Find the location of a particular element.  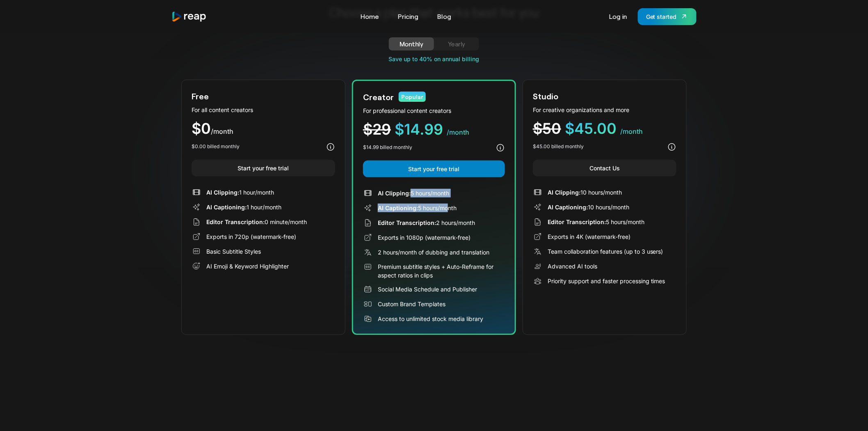

div: Exports in 1080p (watermark-free) is located at coordinates (424, 237).